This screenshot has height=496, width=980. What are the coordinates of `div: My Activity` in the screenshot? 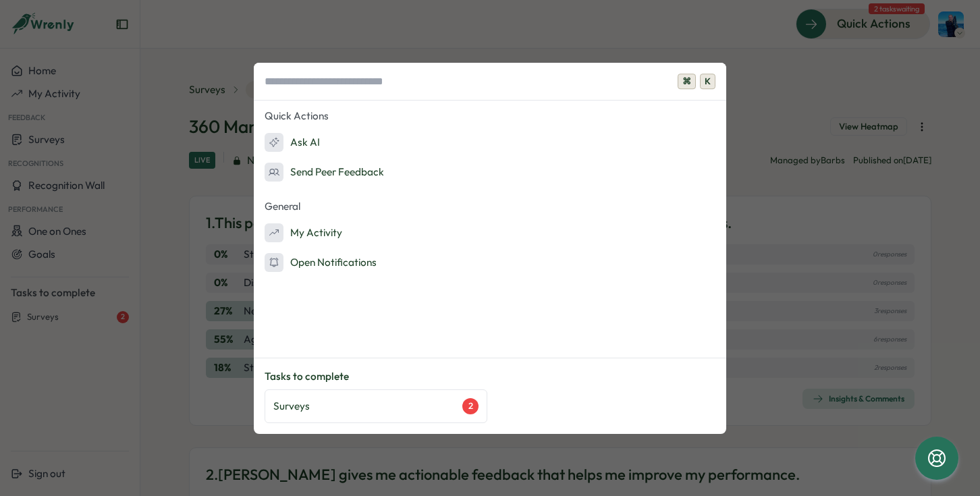 It's located at (303, 233).